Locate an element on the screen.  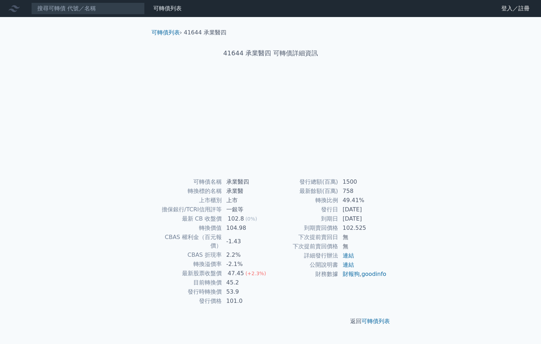
p: 返回 is located at coordinates (271, 322).